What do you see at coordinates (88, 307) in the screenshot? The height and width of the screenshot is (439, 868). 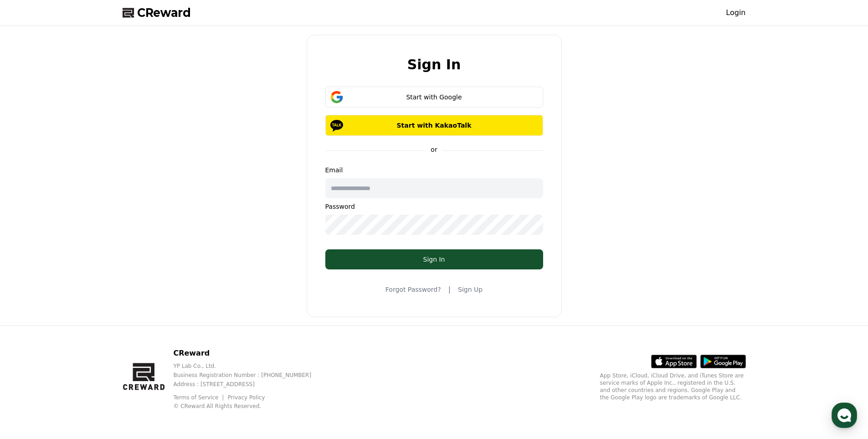 I see `span: Messages` at bounding box center [88, 307].